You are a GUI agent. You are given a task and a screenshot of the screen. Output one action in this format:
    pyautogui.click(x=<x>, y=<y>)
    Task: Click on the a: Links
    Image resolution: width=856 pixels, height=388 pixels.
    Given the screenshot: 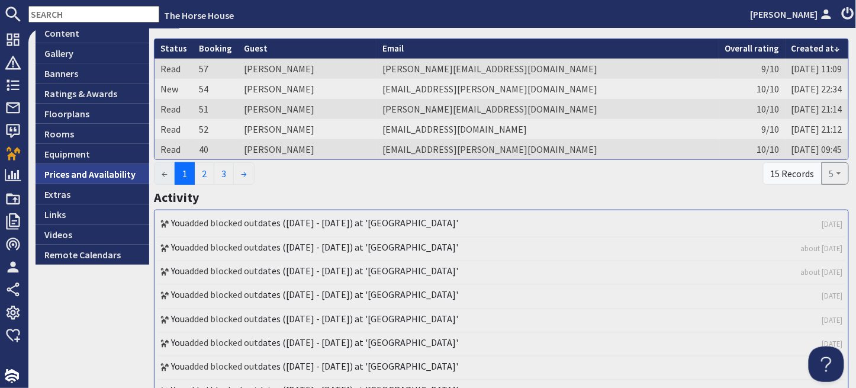 What is the action you would take?
    pyautogui.click(x=92, y=214)
    